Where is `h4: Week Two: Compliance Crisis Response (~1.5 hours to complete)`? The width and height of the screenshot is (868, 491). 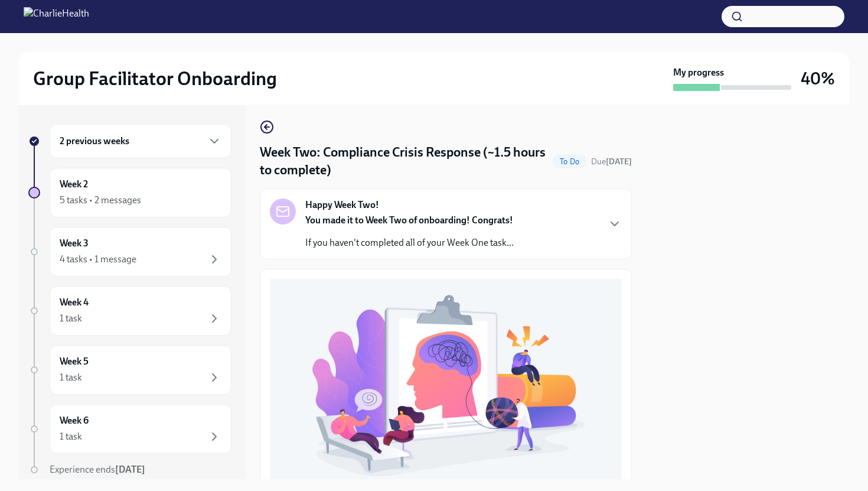 h4: Week Two: Compliance Crisis Response (~1.5 hours to complete) is located at coordinates (404, 161).